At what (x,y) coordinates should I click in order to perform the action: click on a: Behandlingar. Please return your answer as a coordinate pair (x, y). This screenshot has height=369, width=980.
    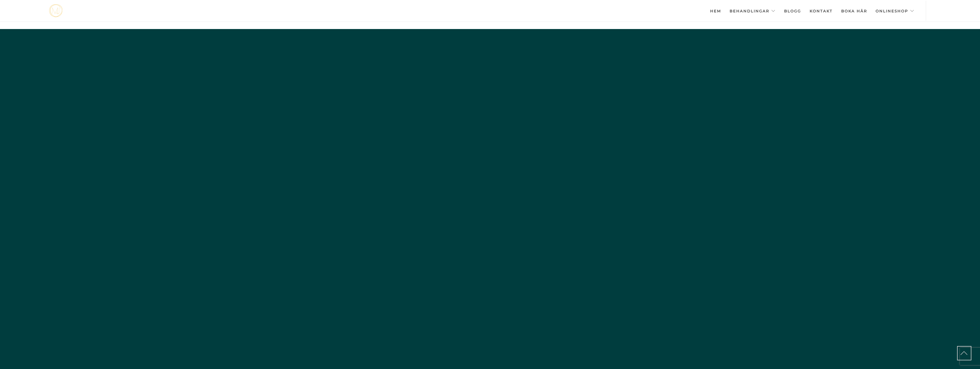
    Looking at the image, I should click on (752, 11).